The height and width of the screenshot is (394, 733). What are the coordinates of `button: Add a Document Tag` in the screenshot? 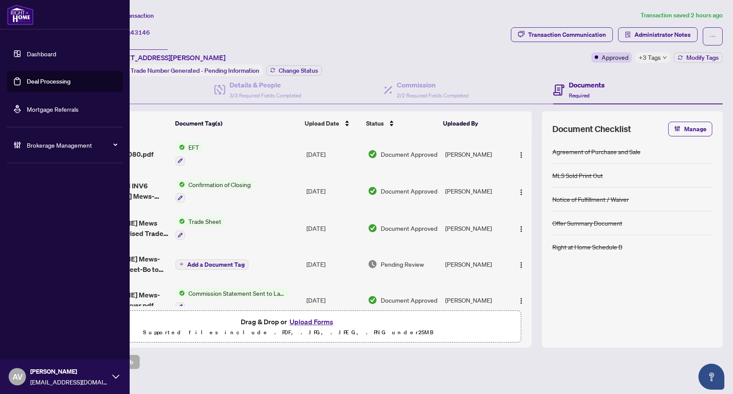 It's located at (212, 264).